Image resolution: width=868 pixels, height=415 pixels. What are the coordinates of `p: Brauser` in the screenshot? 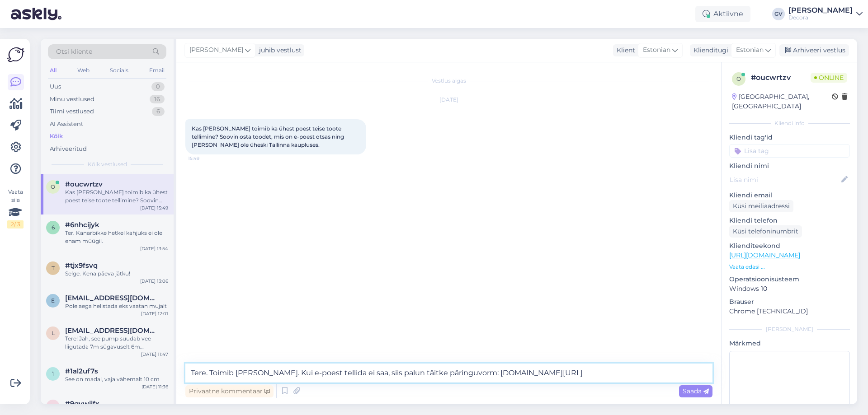 It's located at (789, 301).